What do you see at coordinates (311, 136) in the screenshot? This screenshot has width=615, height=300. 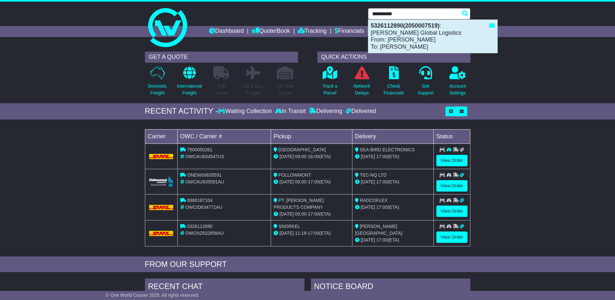 I see `td: Pickup` at bounding box center [311, 136].